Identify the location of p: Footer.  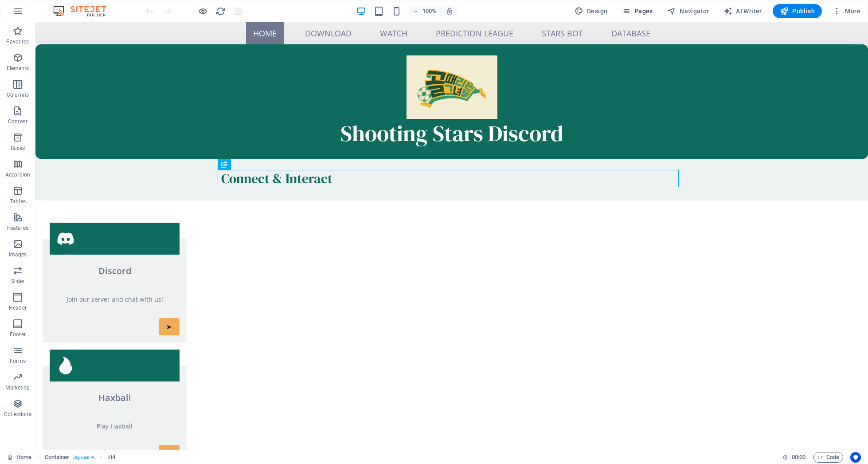
(18, 334).